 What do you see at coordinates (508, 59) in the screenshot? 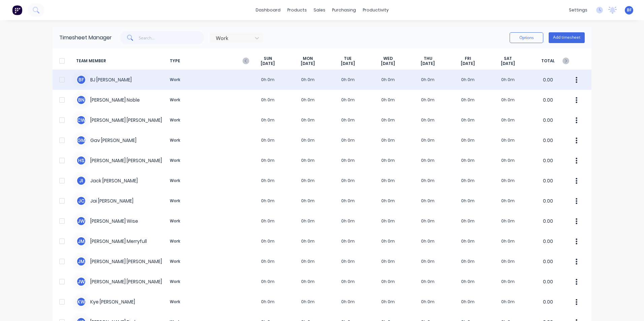
I see `span: SAT` at bounding box center [508, 59].